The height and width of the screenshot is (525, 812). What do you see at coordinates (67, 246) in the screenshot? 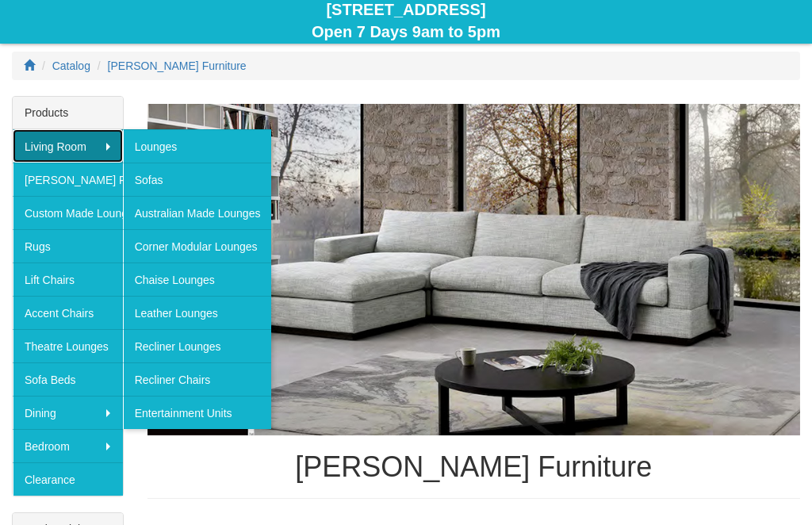
I see `a: Rugs` at bounding box center [67, 246].